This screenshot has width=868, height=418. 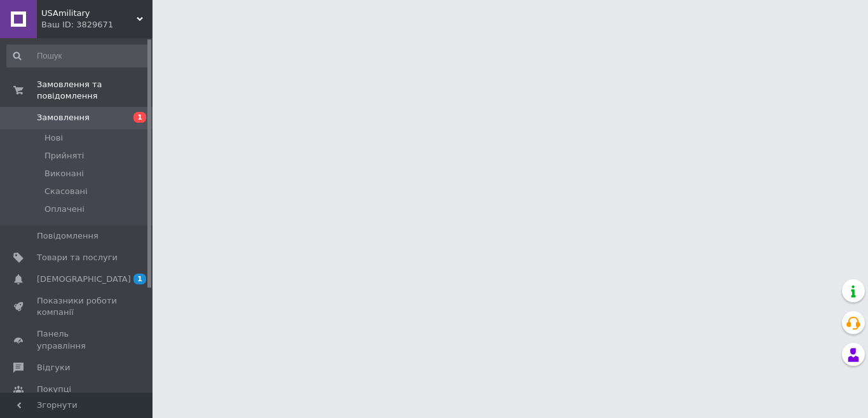 I want to click on span: Замовлення та повідомлення, so click(x=95, y=91).